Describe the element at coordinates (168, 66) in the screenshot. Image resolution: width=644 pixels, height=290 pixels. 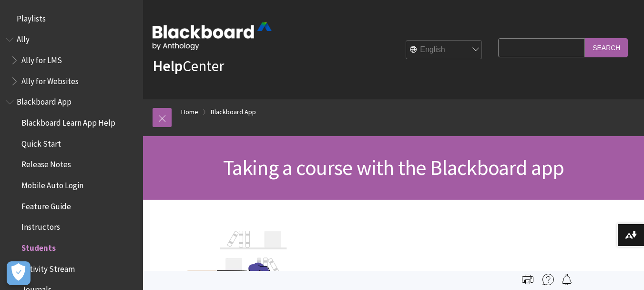
I see `strong: Help` at that location.